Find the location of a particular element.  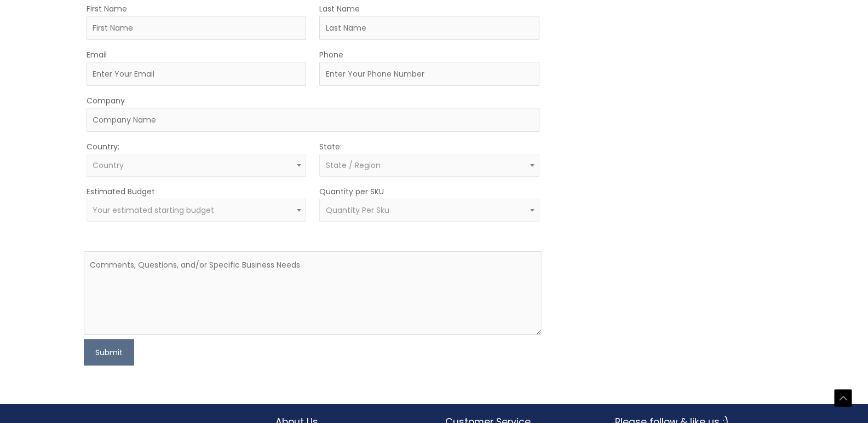

label: State: is located at coordinates (330, 147).